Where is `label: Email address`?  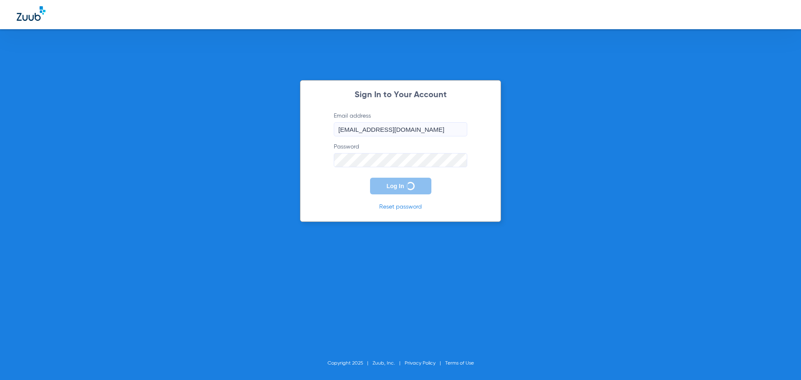
label: Email address is located at coordinates (400, 124).